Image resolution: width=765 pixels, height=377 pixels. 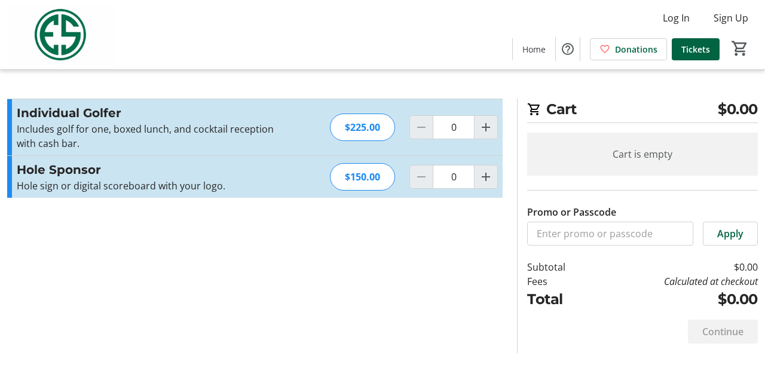 I want to click on h3: Individual Golfer, so click(x=147, y=113).